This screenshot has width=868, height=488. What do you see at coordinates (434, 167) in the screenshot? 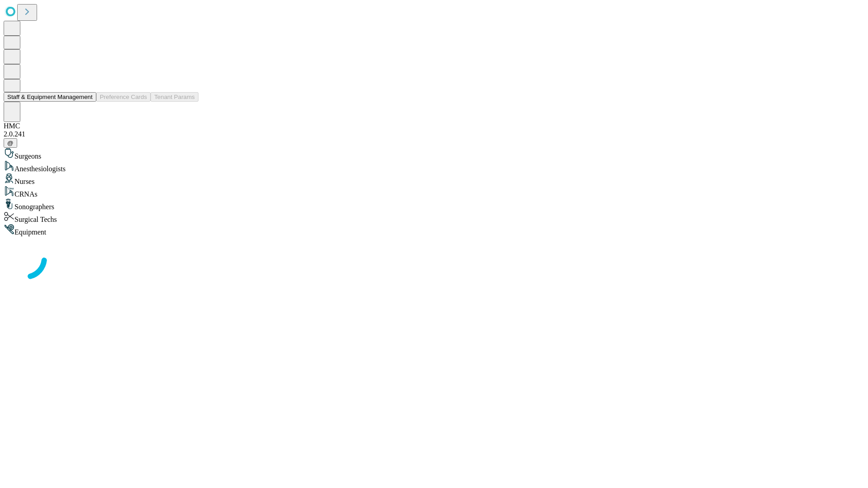
I see `div: Anesthesiologists` at bounding box center [434, 167].